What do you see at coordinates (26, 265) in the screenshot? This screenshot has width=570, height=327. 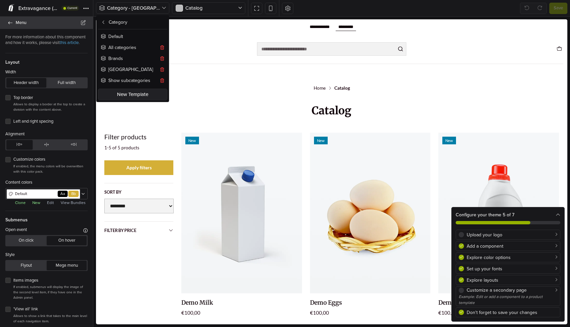 I see `button: Flyout` at bounding box center [26, 265].